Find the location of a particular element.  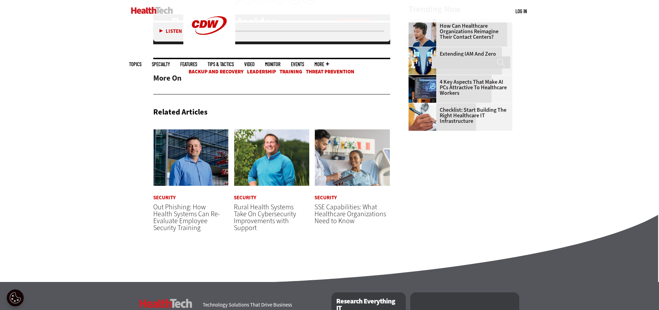

a: Events is located at coordinates (298, 64).